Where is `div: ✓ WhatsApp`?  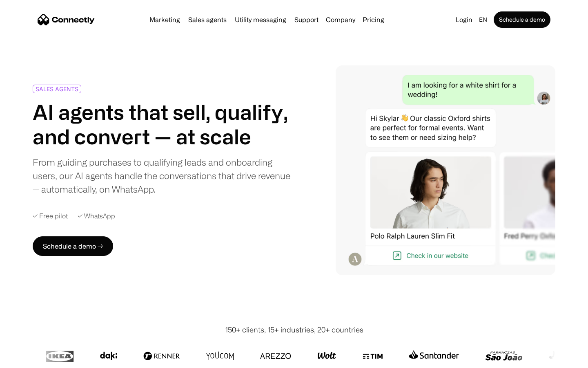
div: ✓ WhatsApp is located at coordinates (97, 216).